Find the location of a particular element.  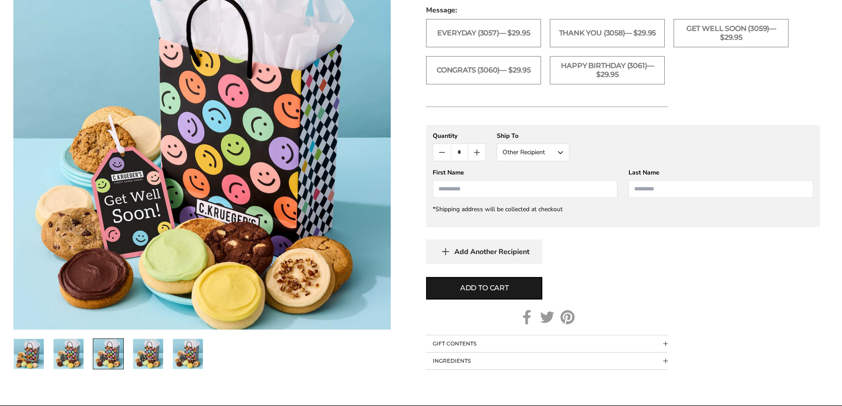

label: Everyday (3057)— $29.95 is located at coordinates (484, 33).